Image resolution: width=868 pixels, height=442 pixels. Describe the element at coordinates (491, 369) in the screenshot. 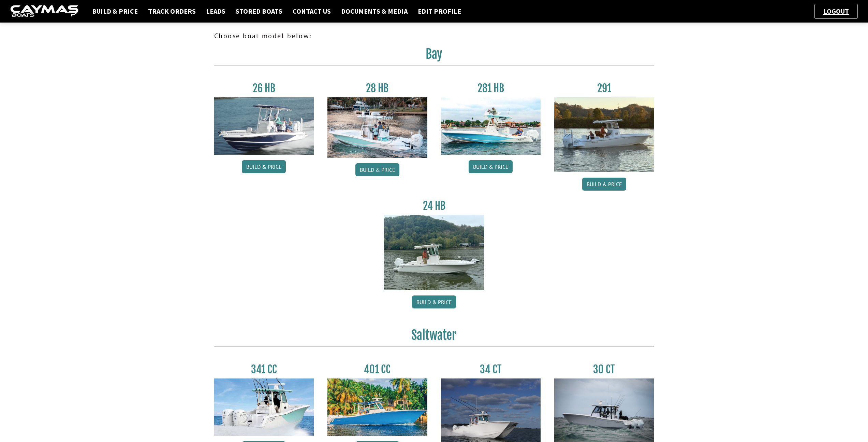

I see `h3: 34 CT` at that location.